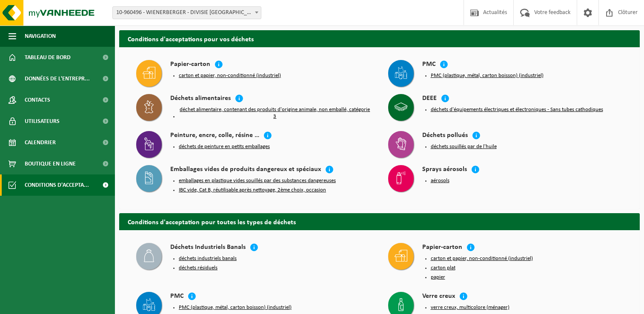  Describe the element at coordinates (429, 99) in the screenshot. I see `h4: DEEE` at that location.